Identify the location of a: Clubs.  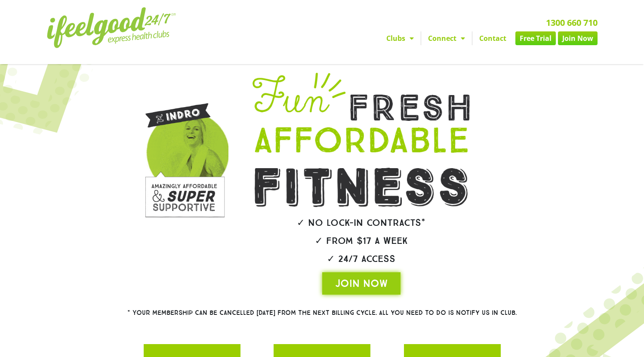
(400, 39).